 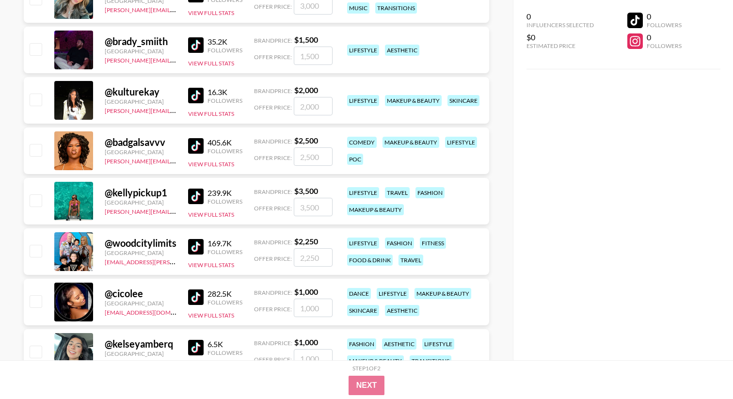 I want to click on input: 2,250, so click(x=313, y=257).